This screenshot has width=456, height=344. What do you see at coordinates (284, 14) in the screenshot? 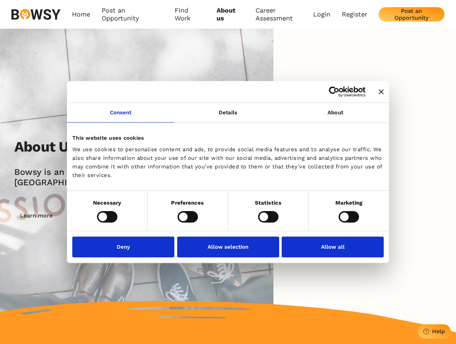
I see `a: Career Assessment` at bounding box center [284, 14].